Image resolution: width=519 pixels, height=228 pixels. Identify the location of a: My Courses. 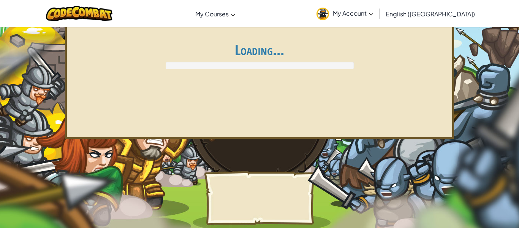
(215, 14).